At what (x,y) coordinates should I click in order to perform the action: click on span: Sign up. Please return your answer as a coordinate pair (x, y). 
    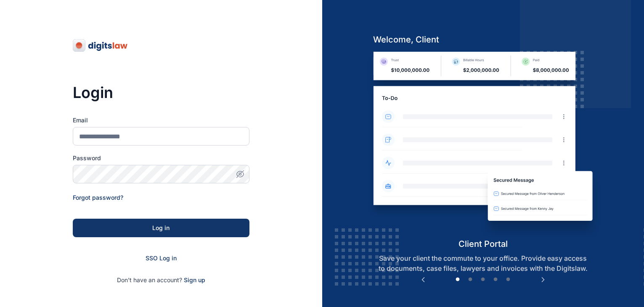
    Looking at the image, I should click on (194, 280).